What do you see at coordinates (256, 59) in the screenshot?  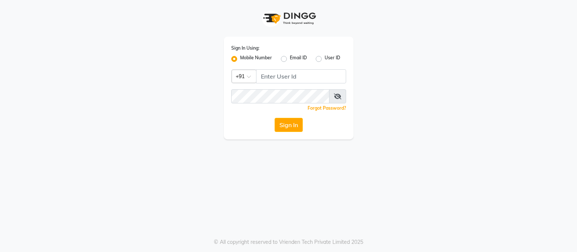 I see `label: Mobile Number` at bounding box center [256, 59].